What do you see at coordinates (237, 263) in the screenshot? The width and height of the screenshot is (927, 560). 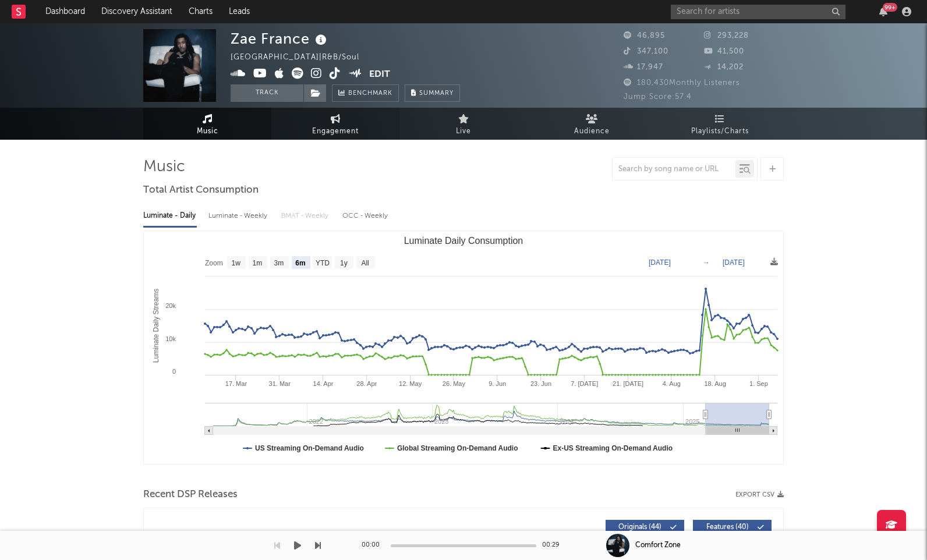 I see `text: 1w` at bounding box center [237, 263].